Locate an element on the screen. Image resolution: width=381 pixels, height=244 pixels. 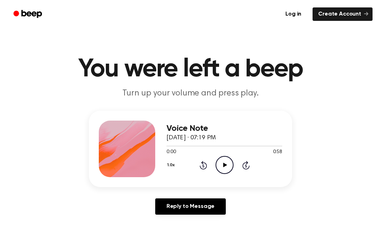
a: Create Account is located at coordinates (343, 14).